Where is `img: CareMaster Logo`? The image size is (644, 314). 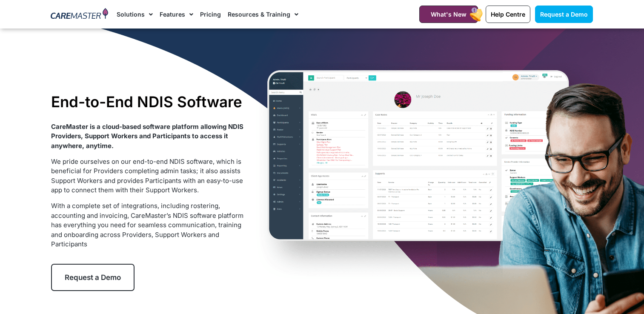
img: CareMaster Logo is located at coordinates (79, 15).